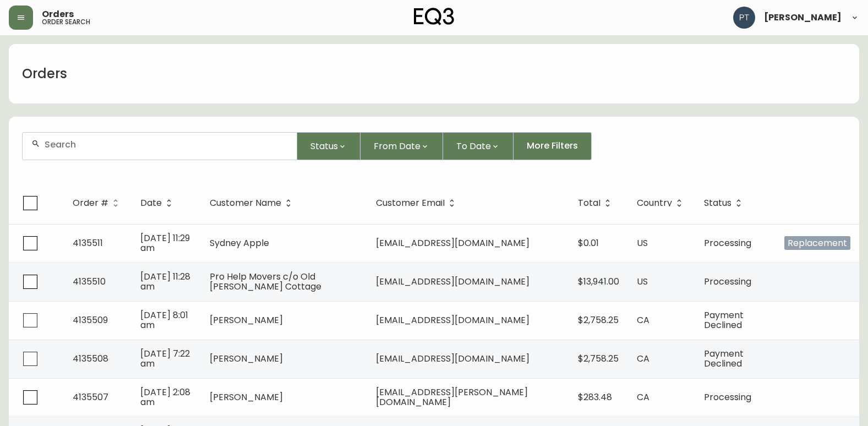 Image resolution: width=868 pixels, height=426 pixels. What do you see at coordinates (478, 146) in the screenshot?
I see `button: To Date` at bounding box center [478, 146].